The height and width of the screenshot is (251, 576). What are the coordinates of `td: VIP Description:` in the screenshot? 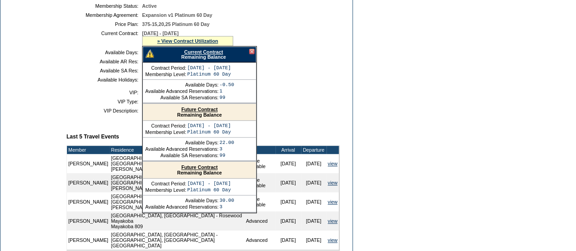 It's located at (104, 111).